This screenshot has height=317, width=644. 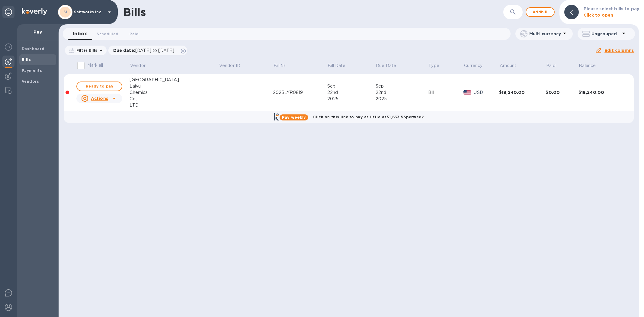 I want to click on span: Amount, so click(x=512, y=65).